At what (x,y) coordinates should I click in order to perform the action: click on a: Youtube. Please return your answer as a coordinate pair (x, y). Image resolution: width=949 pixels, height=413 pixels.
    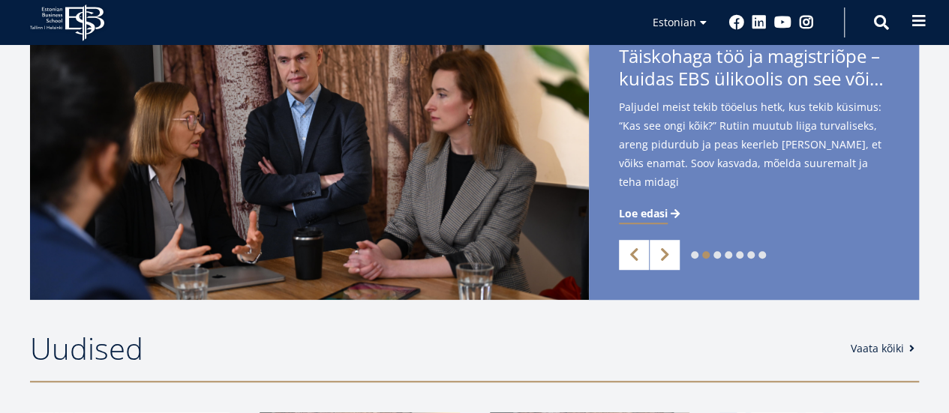
    Looking at the image, I should click on (782, 23).